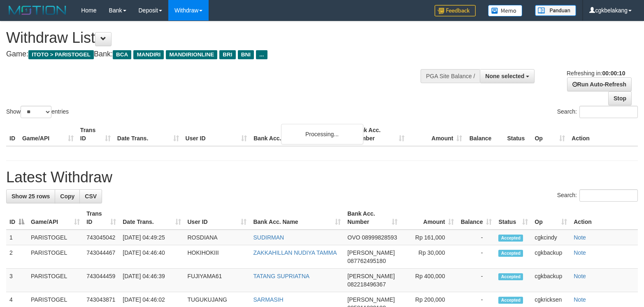  I want to click on img: Feedback.jpg, so click(455, 11).